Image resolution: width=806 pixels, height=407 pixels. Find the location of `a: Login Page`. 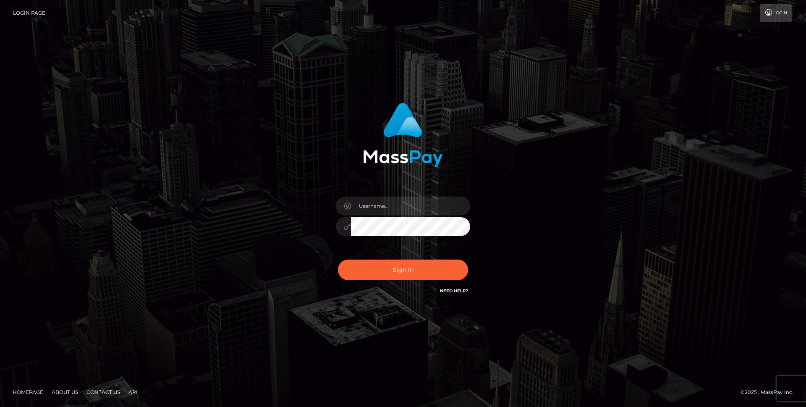

a: Login Page is located at coordinates (29, 13).